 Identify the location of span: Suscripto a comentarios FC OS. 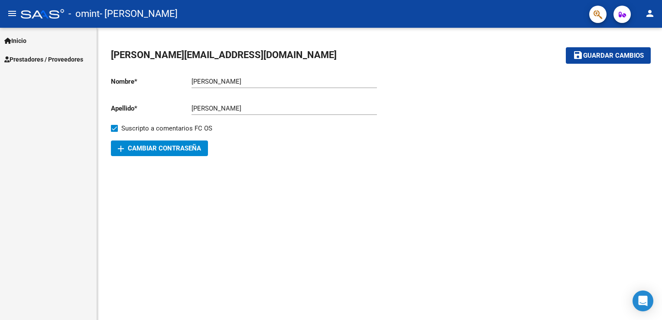
(167, 128).